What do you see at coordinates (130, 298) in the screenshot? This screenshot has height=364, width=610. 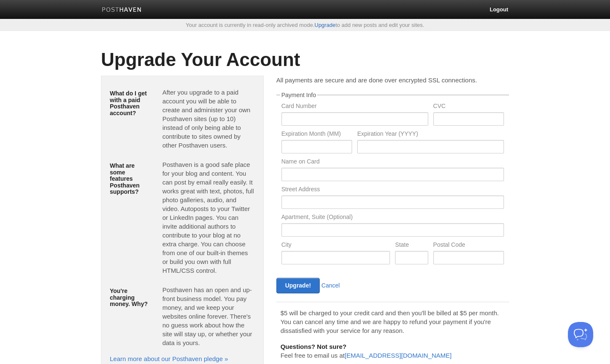 I see `h5: You're charging money. Why?` at bounding box center [130, 298].